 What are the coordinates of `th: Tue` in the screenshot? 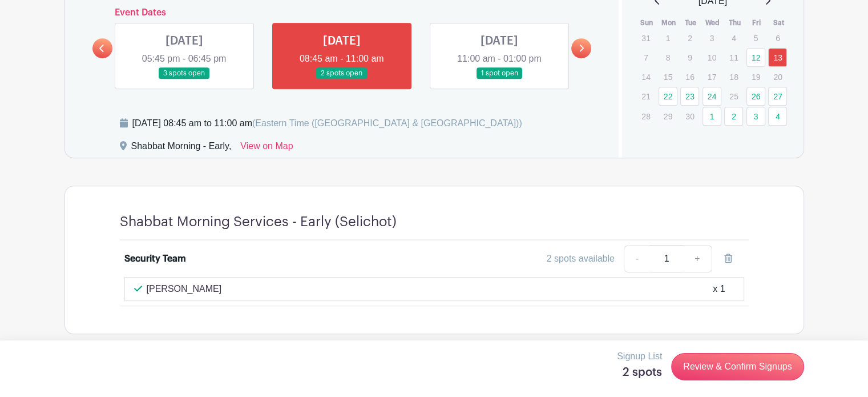 It's located at (691, 23).